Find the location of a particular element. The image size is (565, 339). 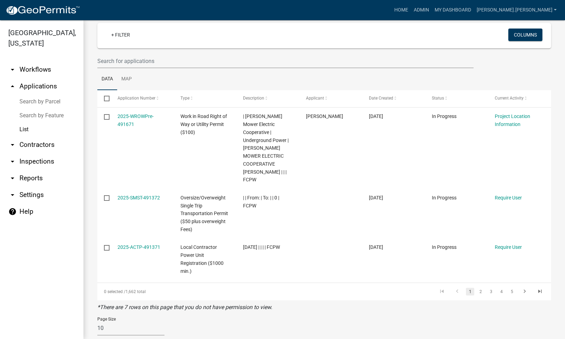

span: Status is located at coordinates (438, 98).